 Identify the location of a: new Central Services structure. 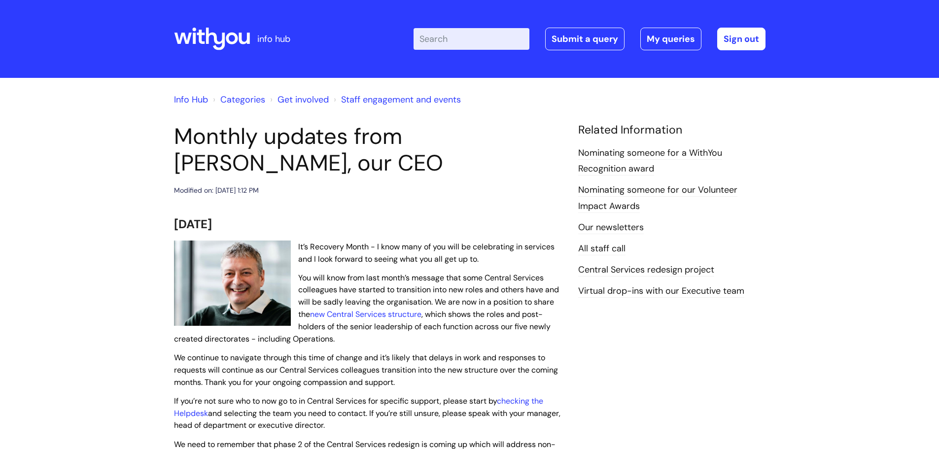
(366, 314).